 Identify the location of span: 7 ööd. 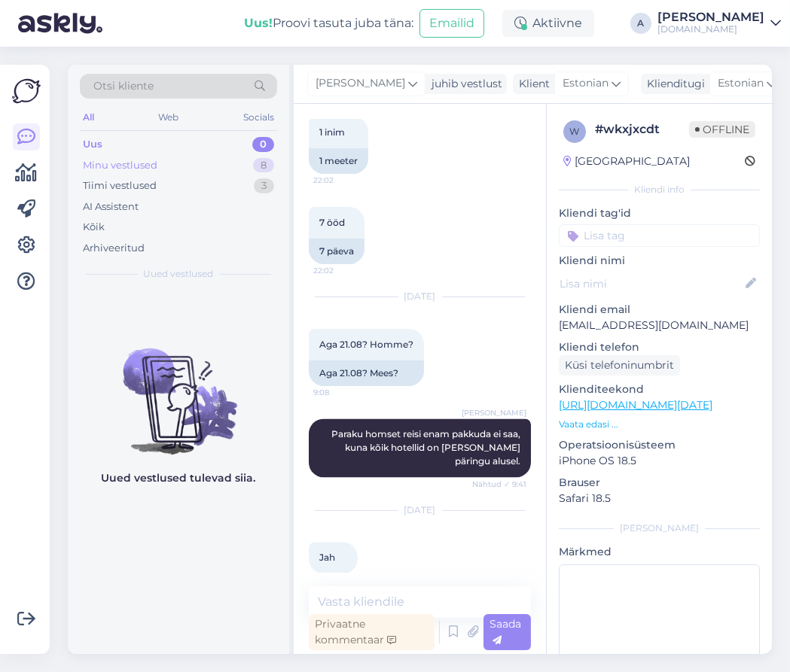
(332, 222).